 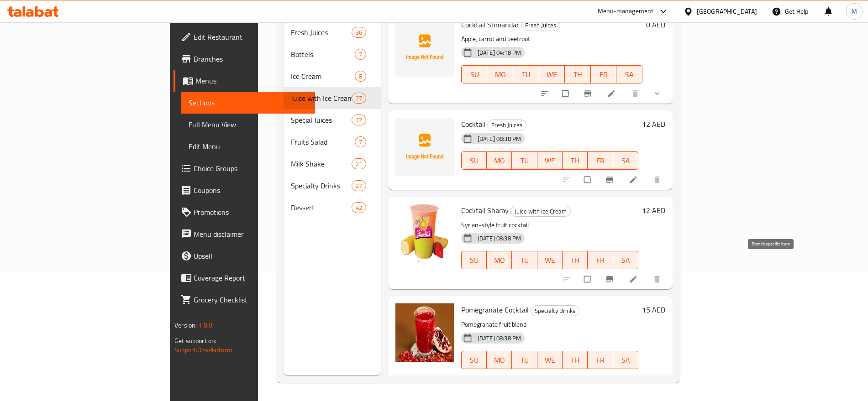 What do you see at coordinates (323, 142) in the screenshot?
I see `span: Fruits Salad` at bounding box center [323, 142].